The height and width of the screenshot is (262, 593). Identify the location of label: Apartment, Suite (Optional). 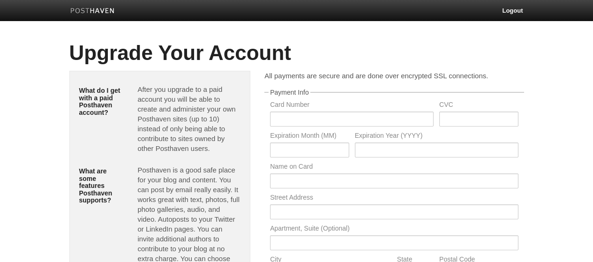
(393, 229).